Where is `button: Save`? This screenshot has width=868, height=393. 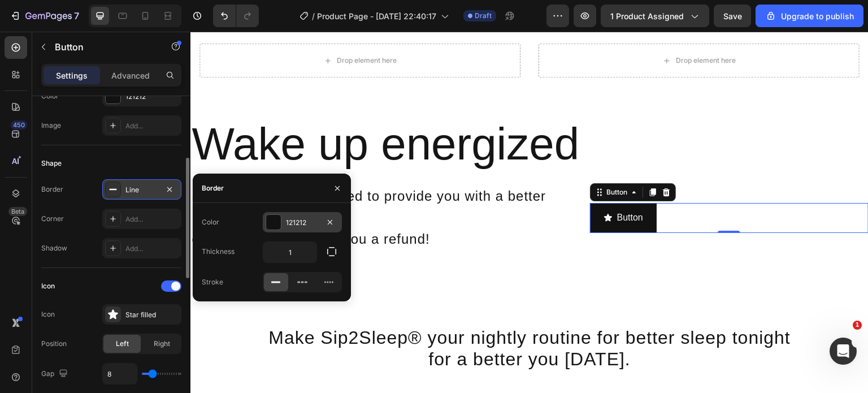
button: Save is located at coordinates (732, 16).